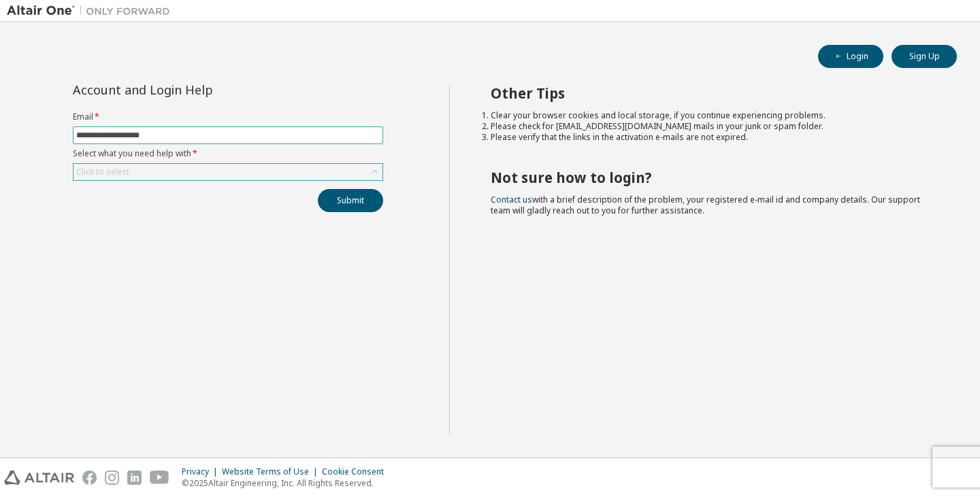 The image size is (980, 497). What do you see at coordinates (197, 90) in the screenshot?
I see `div: Account and Login Help` at bounding box center [197, 90].